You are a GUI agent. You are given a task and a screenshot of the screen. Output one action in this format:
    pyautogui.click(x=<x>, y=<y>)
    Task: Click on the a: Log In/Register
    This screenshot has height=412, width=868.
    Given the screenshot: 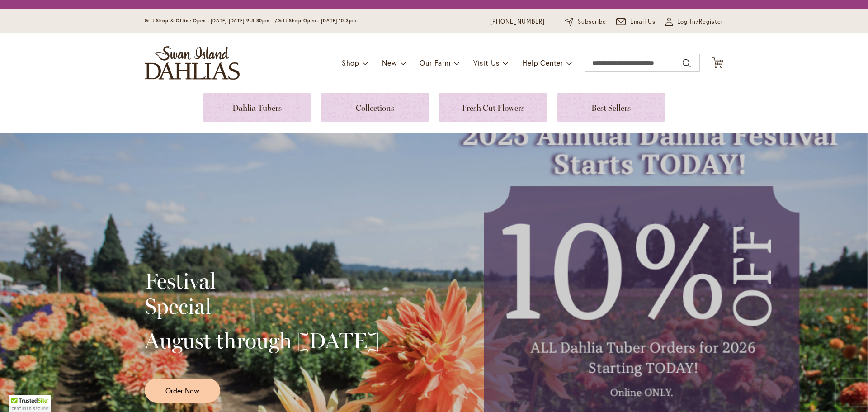 What is the action you would take?
    pyautogui.click(x=695, y=22)
    